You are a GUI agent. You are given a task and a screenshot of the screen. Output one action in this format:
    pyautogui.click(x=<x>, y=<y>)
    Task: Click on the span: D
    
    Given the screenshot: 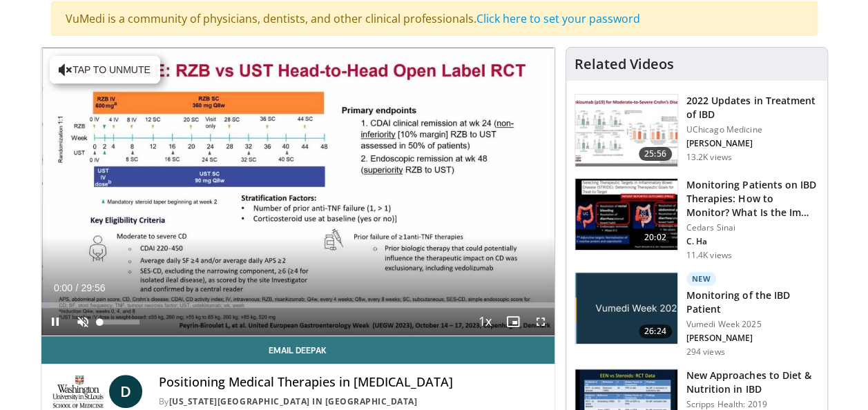 What is the action you would take?
    pyautogui.click(x=125, y=391)
    